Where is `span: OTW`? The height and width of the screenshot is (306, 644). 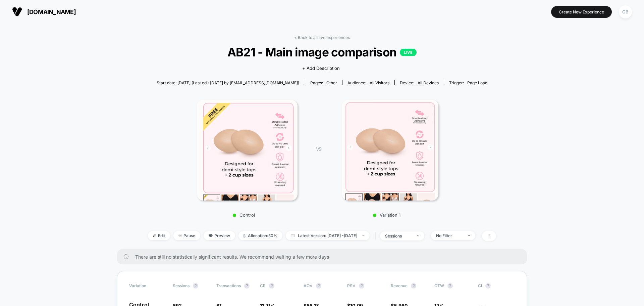 span: OTW is located at coordinates (453, 286).